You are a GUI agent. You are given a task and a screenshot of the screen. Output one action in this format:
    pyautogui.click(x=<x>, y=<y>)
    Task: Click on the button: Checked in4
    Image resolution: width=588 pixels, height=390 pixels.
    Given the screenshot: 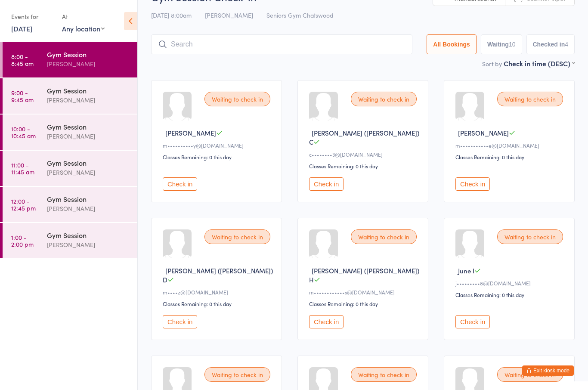 What is the action you would take?
    pyautogui.click(x=550, y=44)
    